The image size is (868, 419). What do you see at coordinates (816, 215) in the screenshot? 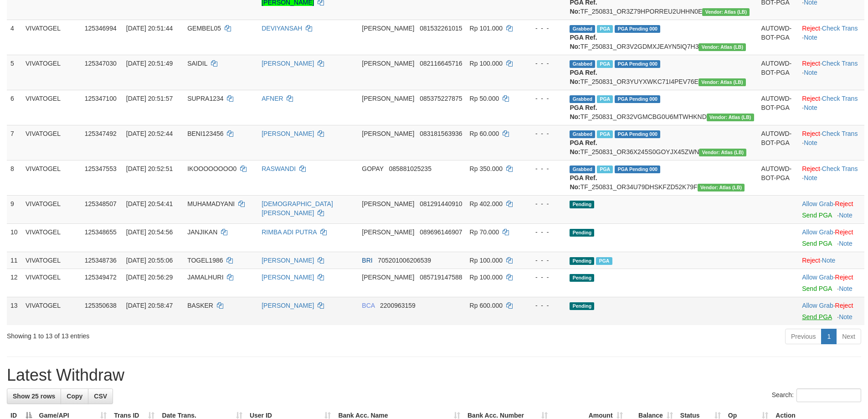
I see `a: Send PGA` at bounding box center [816, 215].